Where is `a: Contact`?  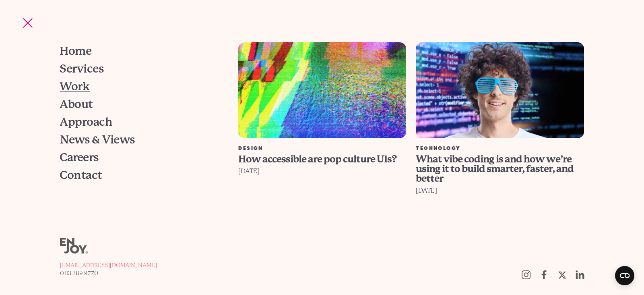 a: Contact is located at coordinates (139, 175).